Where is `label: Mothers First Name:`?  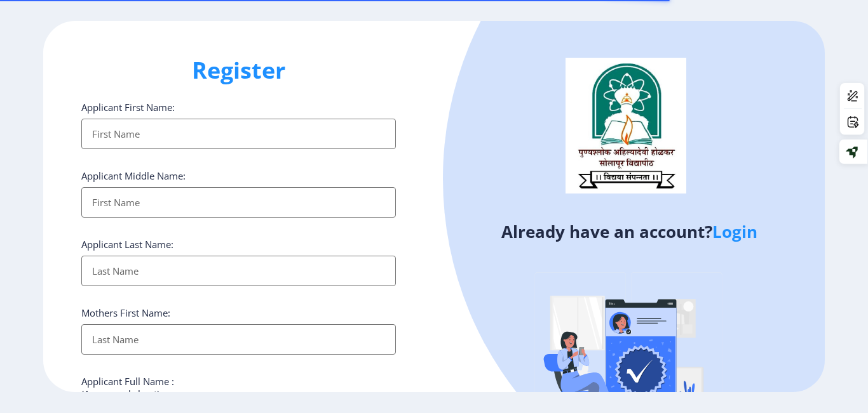 label: Mothers First Name: is located at coordinates (125, 313).